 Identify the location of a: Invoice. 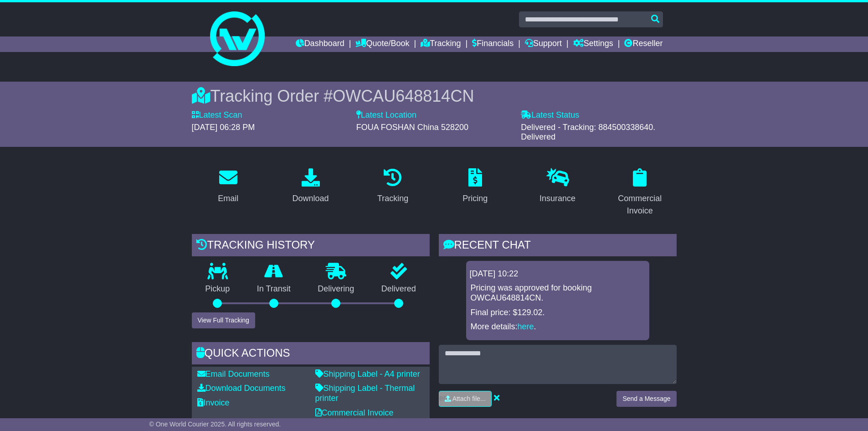
(213, 402).